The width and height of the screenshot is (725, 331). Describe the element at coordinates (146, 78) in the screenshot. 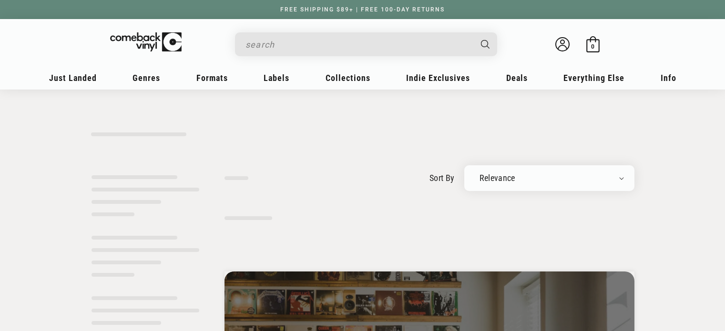

I see `span: Genres` at that location.